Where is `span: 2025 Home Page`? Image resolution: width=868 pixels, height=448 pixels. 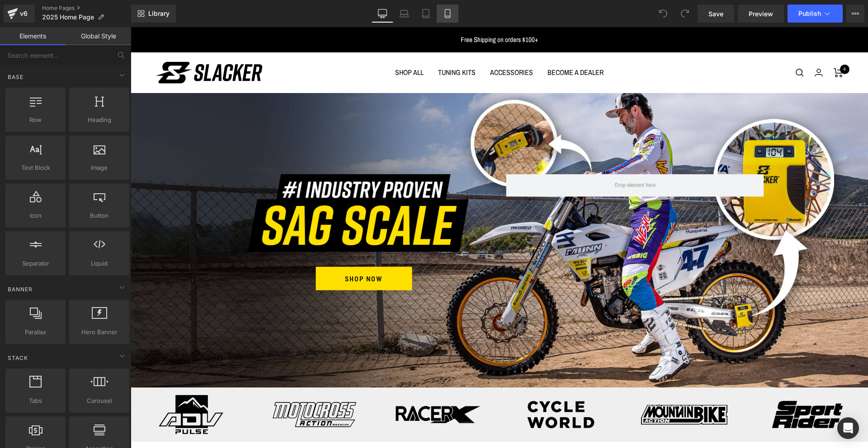
span: 2025 Home Page is located at coordinates (67, 17).